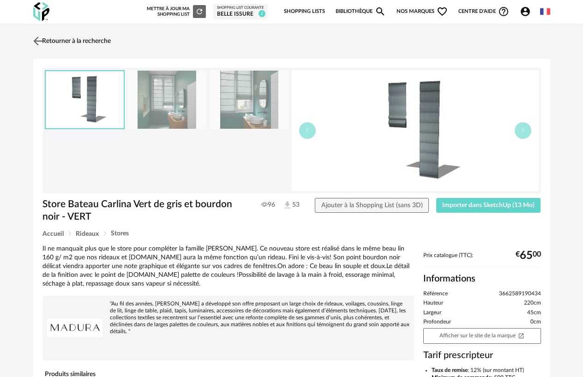  Describe the element at coordinates (380, 12) in the screenshot. I see `span: Magnify icon` at that location.